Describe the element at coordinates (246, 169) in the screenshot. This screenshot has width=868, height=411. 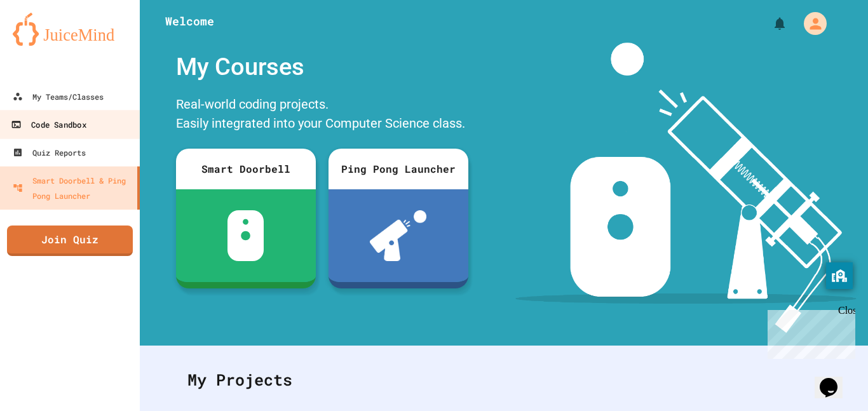
I see `div: Smart Doorbell` at that location.